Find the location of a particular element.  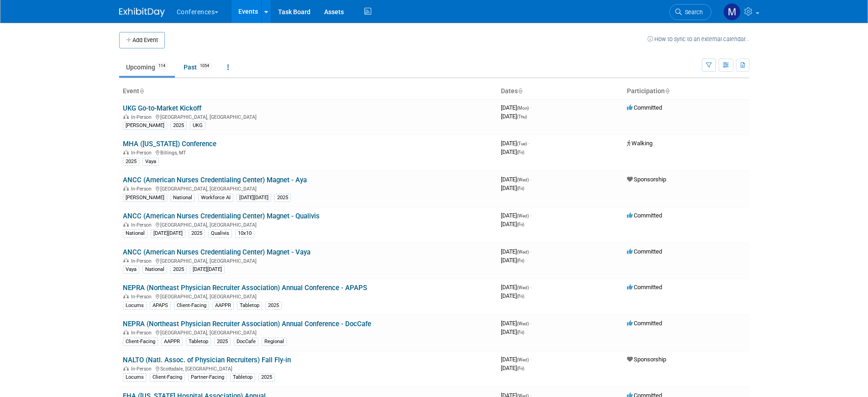

a: NALTO (Natl. Assoc. of Physician Recruiters) Fall Fly-in is located at coordinates (207, 360).